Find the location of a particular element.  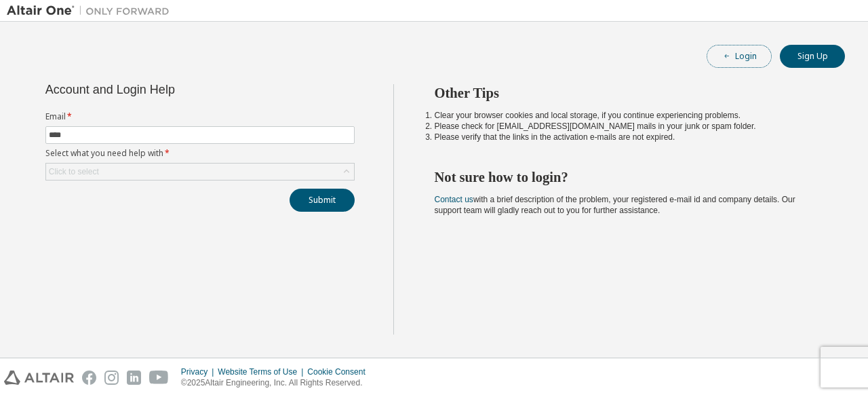

p: © 2025 Altair Engineering, Inc. All Rights Reserved. is located at coordinates (277, 383).